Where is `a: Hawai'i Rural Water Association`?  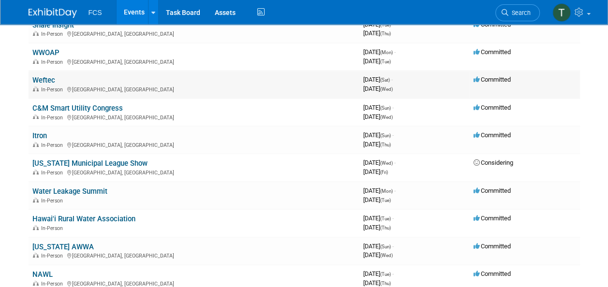
a: Hawai'i Rural Water Association is located at coordinates (84, 219).